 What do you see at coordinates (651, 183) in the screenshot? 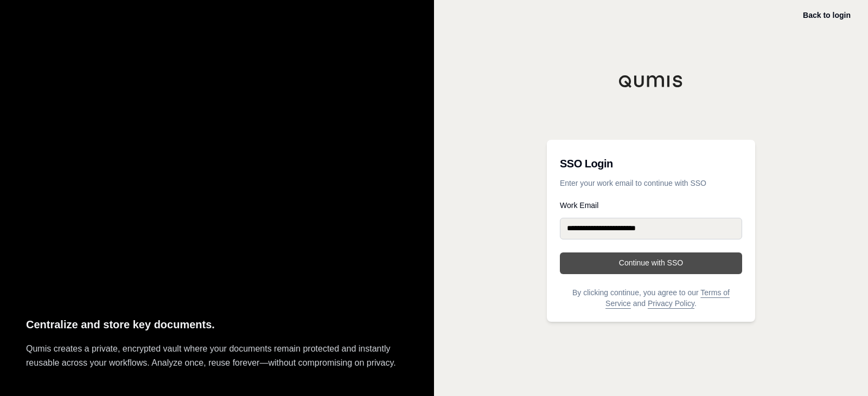
I see `p: Enter your work email to continue with SSO` at bounding box center [651, 183].